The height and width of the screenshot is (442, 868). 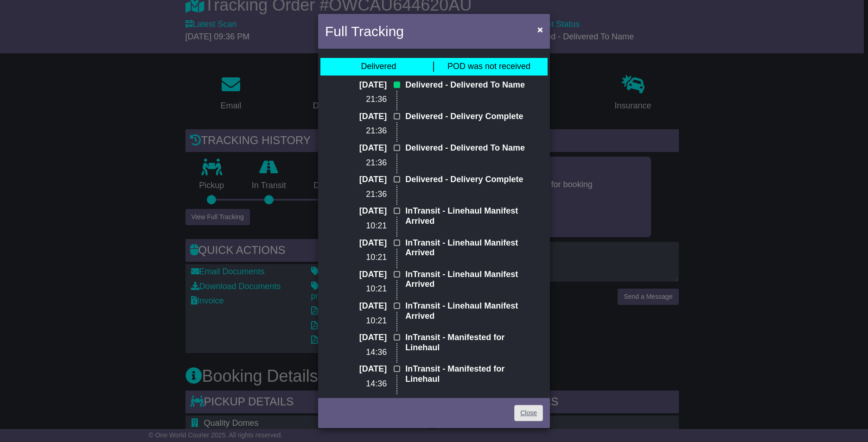 What do you see at coordinates (378, 67) in the screenshot?
I see `div: Delivered` at bounding box center [378, 67].